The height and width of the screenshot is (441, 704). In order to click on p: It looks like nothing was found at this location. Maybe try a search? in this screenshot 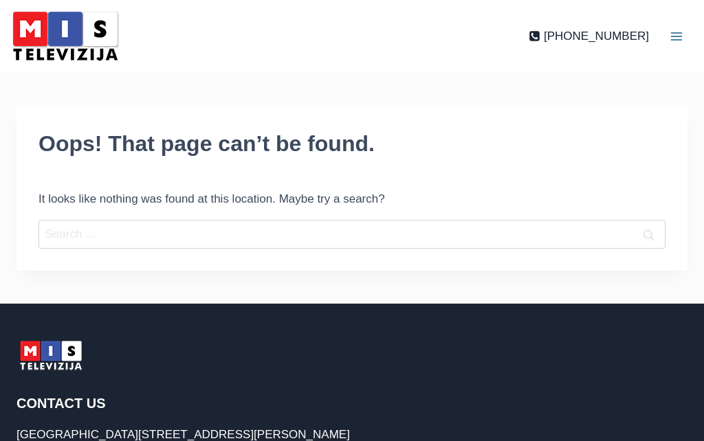, I will do `click(352, 199)`.